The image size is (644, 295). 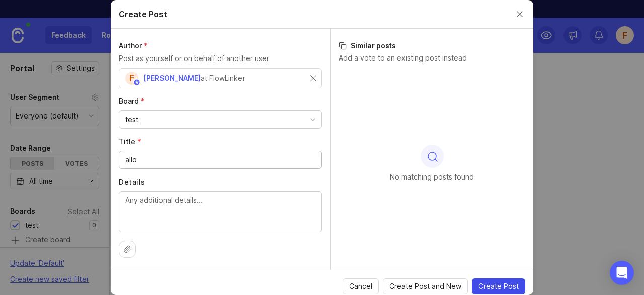 What do you see at coordinates (499, 286) in the screenshot?
I see `span: Create Post` at bounding box center [499, 286].